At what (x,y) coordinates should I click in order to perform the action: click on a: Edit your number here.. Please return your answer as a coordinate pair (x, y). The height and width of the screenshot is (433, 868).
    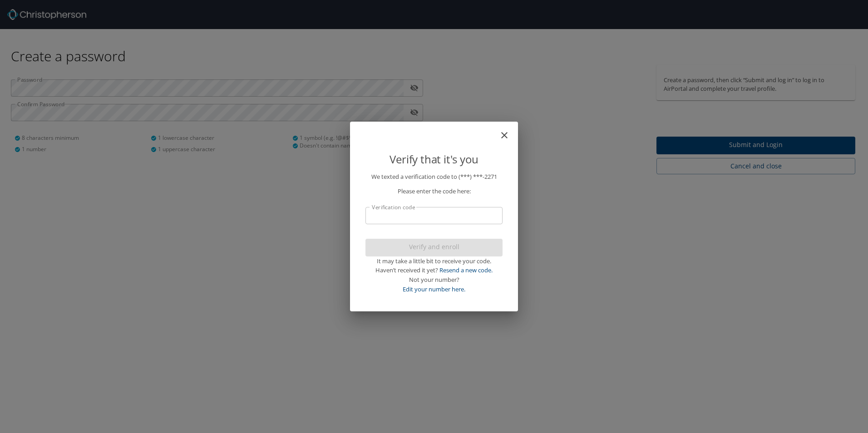
    Looking at the image, I should click on (434, 289).